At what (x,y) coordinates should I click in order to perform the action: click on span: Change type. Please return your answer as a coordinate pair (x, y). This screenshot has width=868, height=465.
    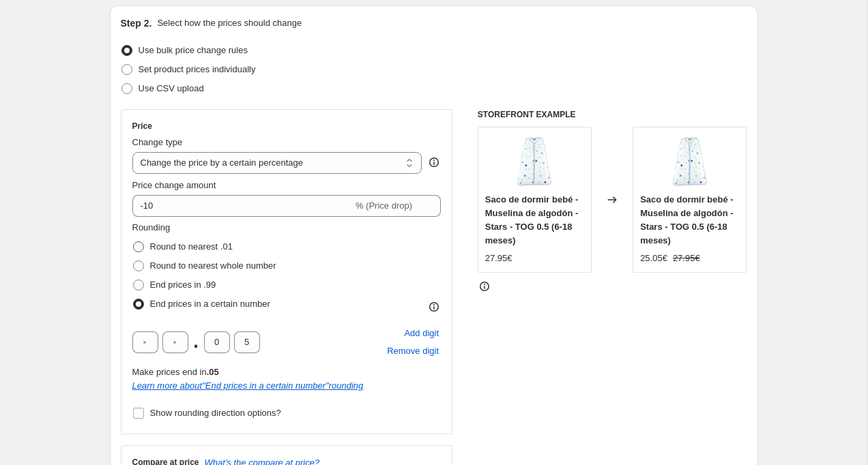
    Looking at the image, I should click on (157, 142).